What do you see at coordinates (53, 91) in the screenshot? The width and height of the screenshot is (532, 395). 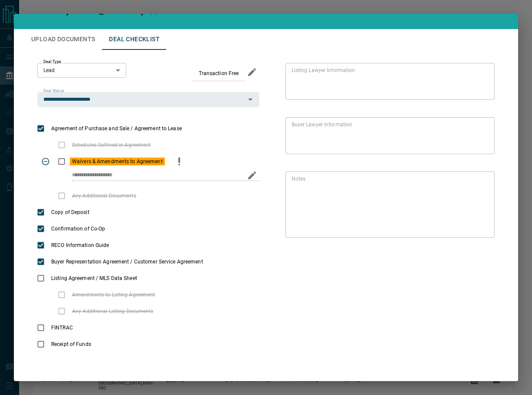 I see `label: Deal Status` at bounding box center [53, 91].